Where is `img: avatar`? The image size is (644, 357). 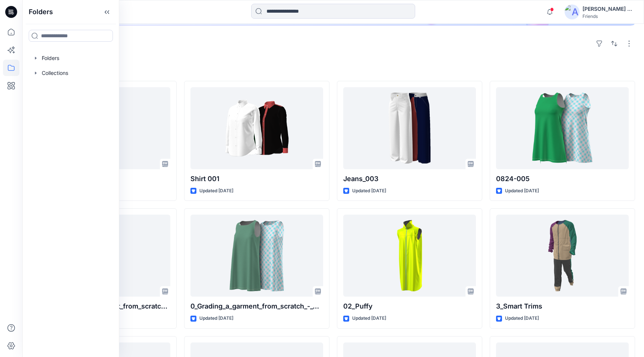
img: avatar is located at coordinates (572, 12).